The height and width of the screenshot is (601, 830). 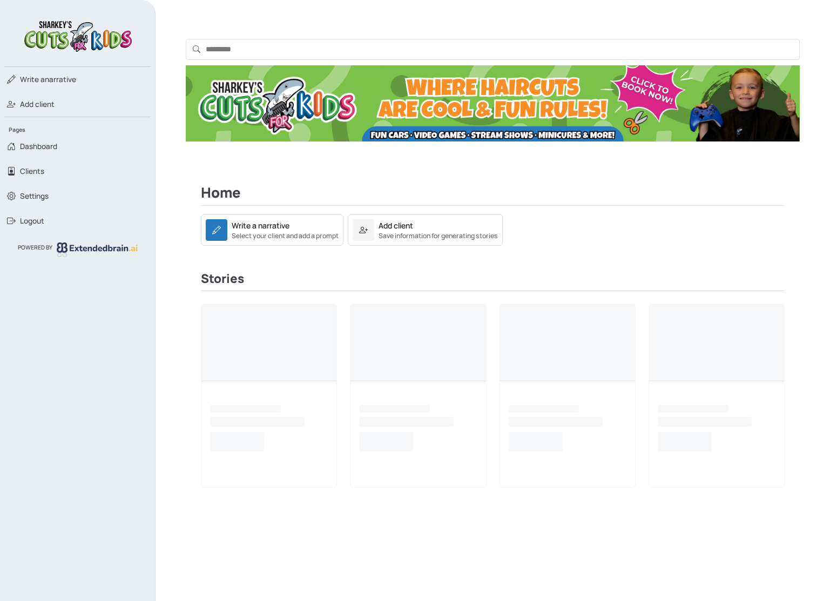 What do you see at coordinates (493, 103) in the screenshot?
I see `img: Ad Banner` at bounding box center [493, 103].